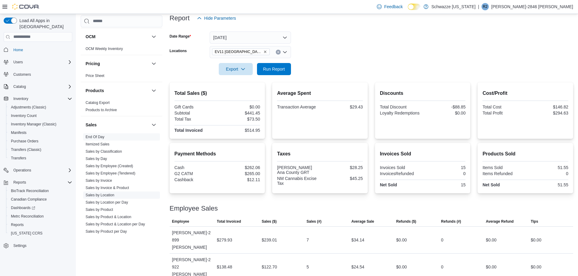 The width and height of the screenshot is (578, 276). Describe the element at coordinates (95, 137) in the screenshot. I see `a: End Of Day` at that location.